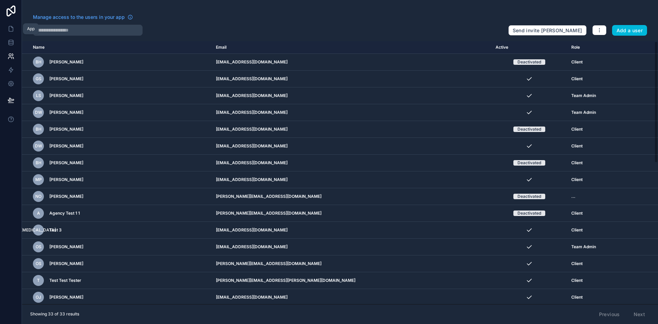 Image resolution: width=658 pixels, height=324 pixels. Describe the element at coordinates (117, 47) in the screenshot. I see `th: Name` at that location.